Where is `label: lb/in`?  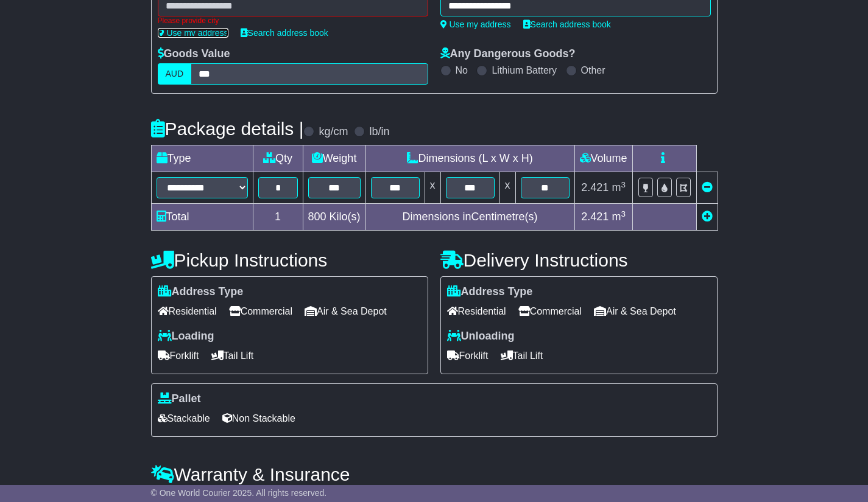 label: lb/in is located at coordinates (379, 132).